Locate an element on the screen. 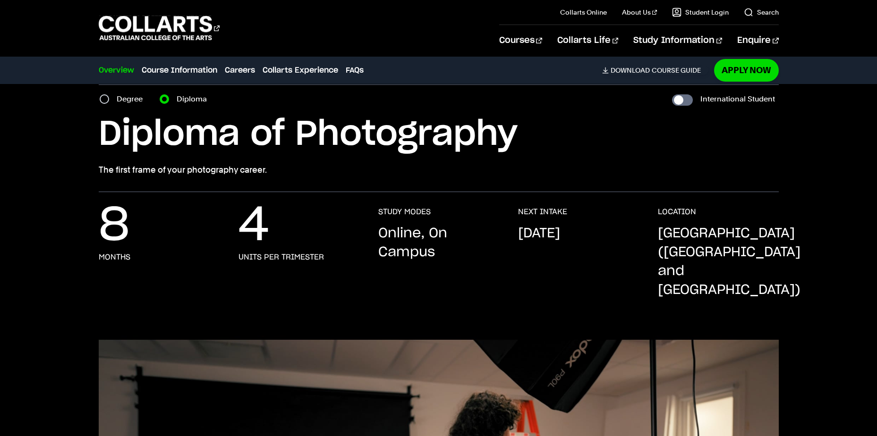 The height and width of the screenshot is (436, 877). label: Diploma is located at coordinates (195, 99).